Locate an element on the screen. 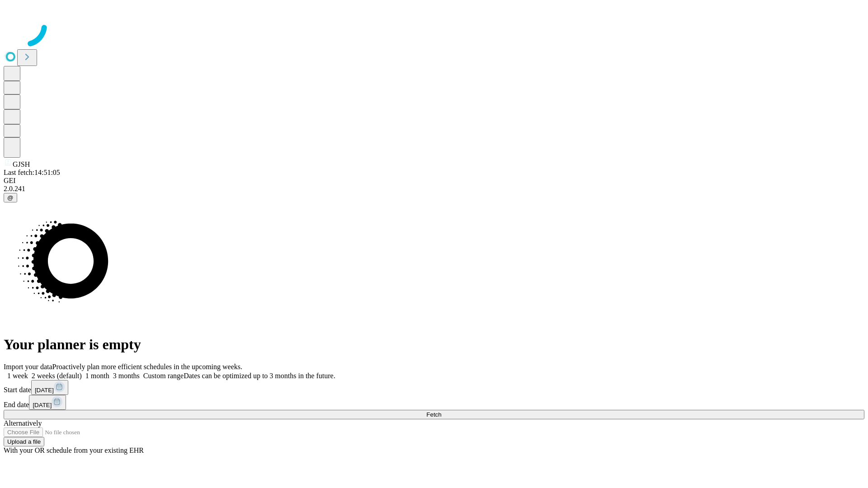 This screenshot has width=868, height=488. span: Proactively plan more efficient schedules in the upcoming weeks. is located at coordinates (147, 366).